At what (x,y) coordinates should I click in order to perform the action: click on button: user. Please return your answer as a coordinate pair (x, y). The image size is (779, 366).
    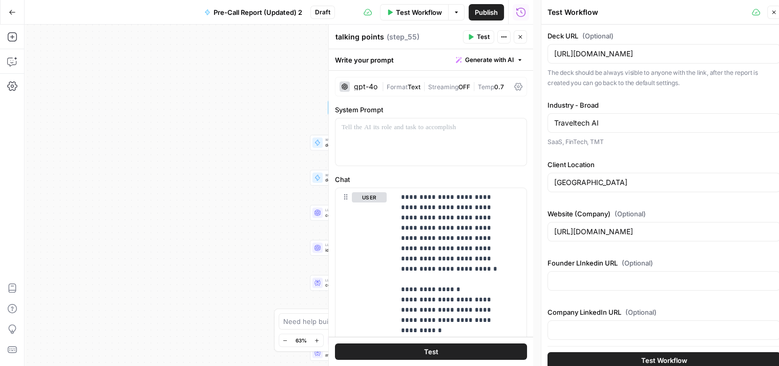
    Looking at the image, I should click on (369, 197).